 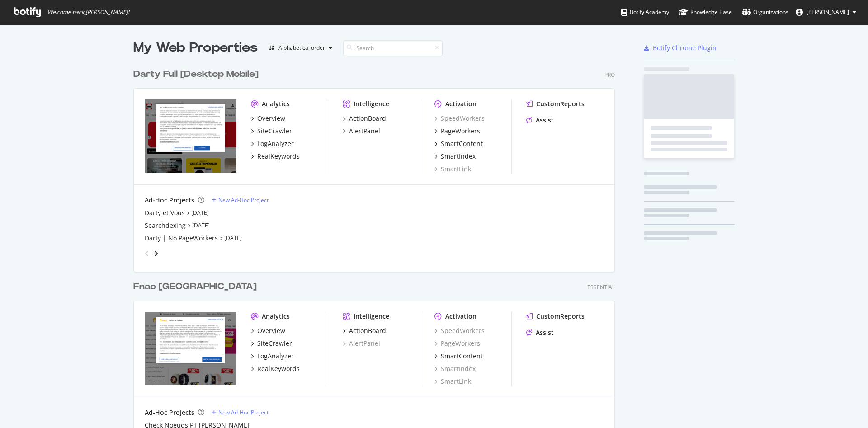 I want to click on a: Botify Chrome Plugin, so click(x=680, y=48).